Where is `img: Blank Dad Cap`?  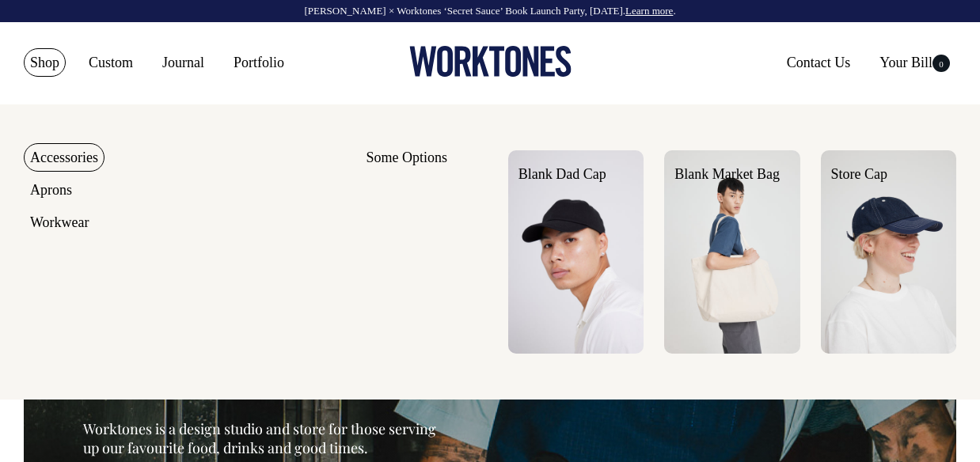 img: Blank Dad Cap is located at coordinates (576, 252).